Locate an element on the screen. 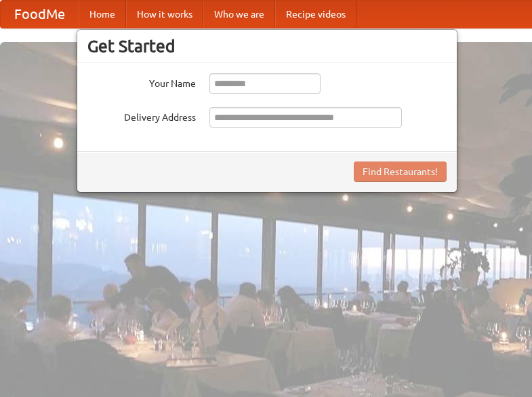 The width and height of the screenshot is (532, 397). a: How it works is located at coordinates (165, 14).